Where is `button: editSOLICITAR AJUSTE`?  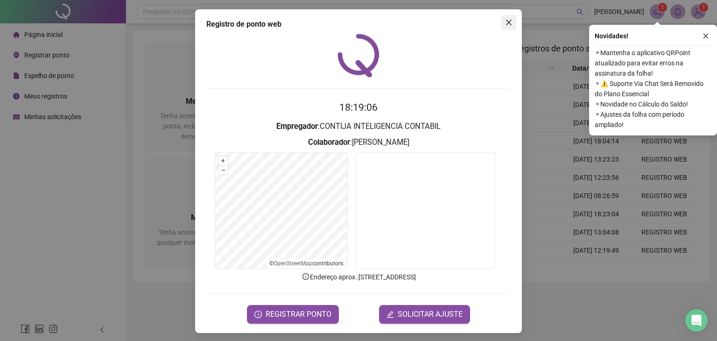 button: editSOLICITAR AJUSTE is located at coordinates (424, 314).